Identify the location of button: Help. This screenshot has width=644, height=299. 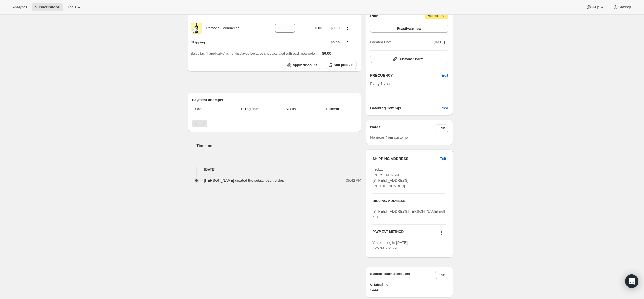
(595, 8).